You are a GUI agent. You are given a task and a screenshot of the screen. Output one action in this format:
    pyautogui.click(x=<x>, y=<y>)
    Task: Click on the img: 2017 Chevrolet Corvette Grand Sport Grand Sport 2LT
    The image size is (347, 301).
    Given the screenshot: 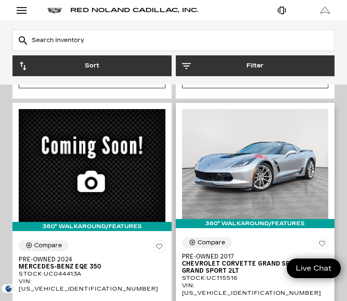 What is the action you would take?
    pyautogui.click(x=255, y=164)
    